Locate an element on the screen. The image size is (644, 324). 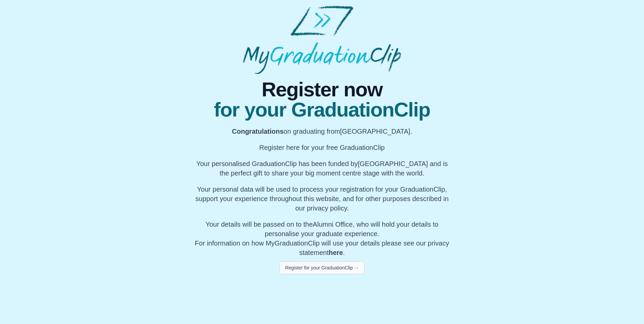
button: Register for your GraduationClip → is located at coordinates (322, 267).